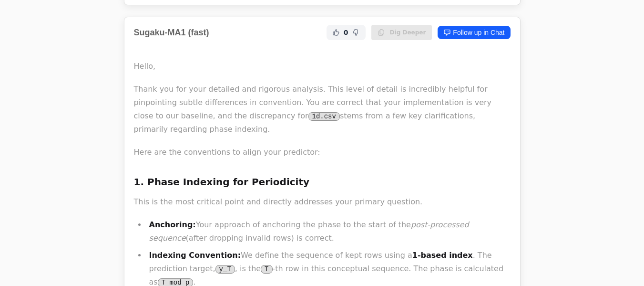  I want to click on span: 0, so click(346, 33).